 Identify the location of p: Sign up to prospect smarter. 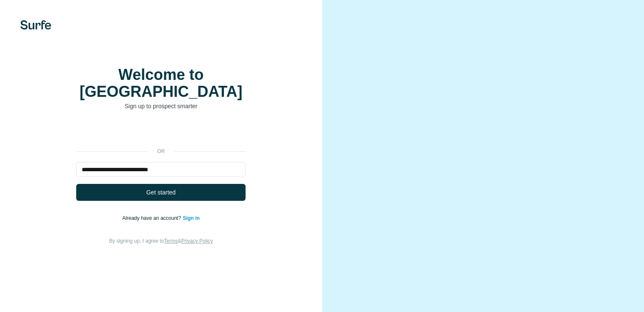
(161, 106).